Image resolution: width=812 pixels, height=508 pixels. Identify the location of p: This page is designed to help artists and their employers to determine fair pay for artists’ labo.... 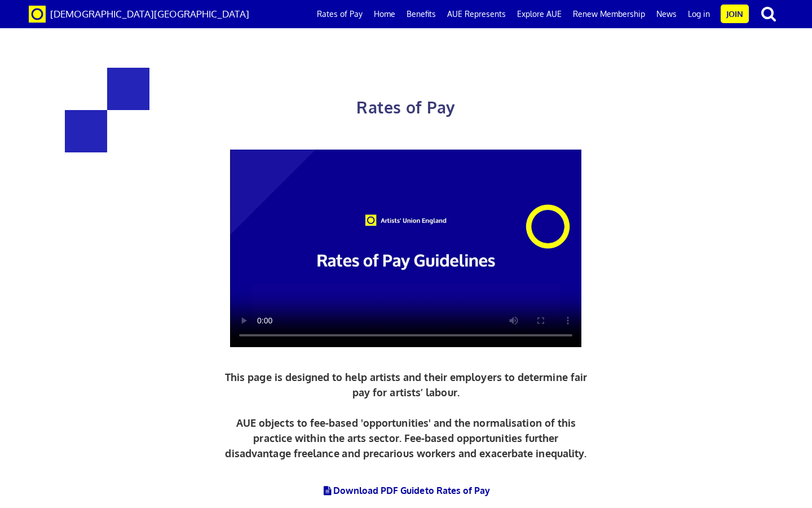
(406, 416).